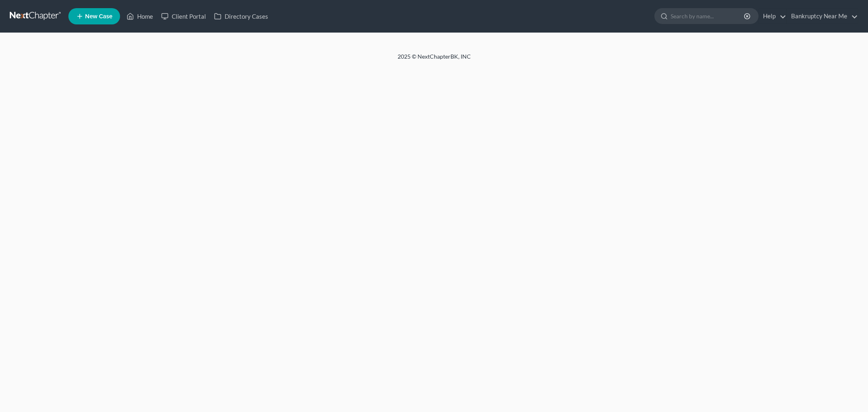 This screenshot has width=868, height=412. I want to click on div: 2025 © NextChapterBK, INC, so click(434, 60).